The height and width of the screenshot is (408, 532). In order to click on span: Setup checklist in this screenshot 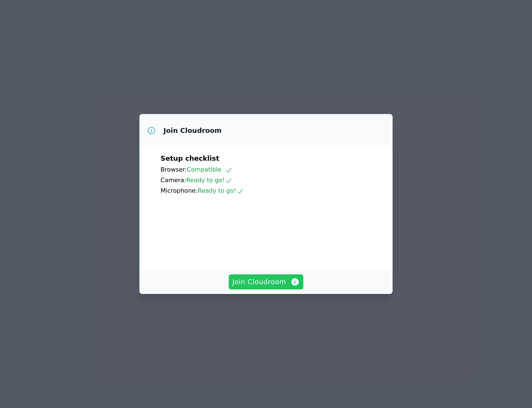, I will do `click(190, 158)`.